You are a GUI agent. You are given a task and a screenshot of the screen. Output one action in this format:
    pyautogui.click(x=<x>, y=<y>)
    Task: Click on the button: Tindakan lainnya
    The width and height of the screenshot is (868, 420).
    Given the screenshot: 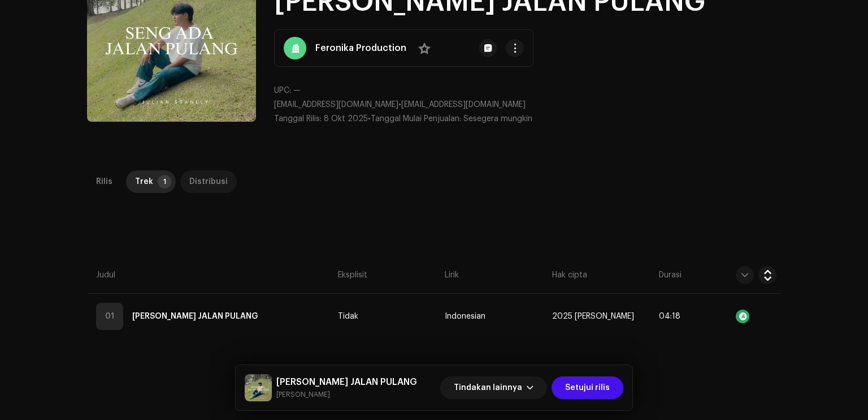 What is the action you would take?
    pyautogui.click(x=494, y=388)
    